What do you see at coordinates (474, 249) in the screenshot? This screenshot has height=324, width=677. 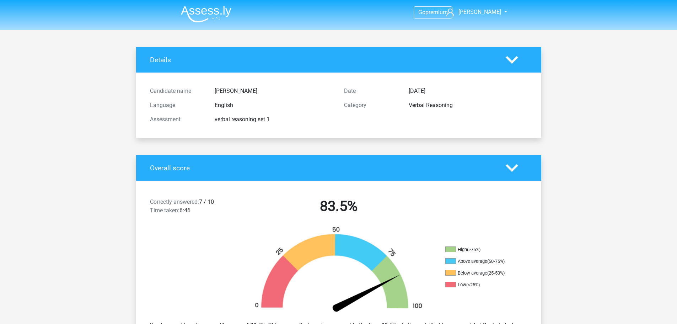 I see `div: (>75%)` at bounding box center [474, 249].